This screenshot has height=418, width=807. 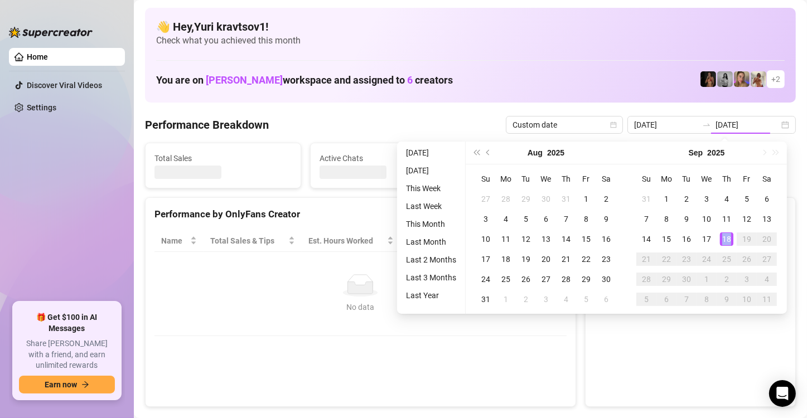 What do you see at coordinates (433, 241) in the screenshot?
I see `span: Sales / Hour` at bounding box center [433, 241].